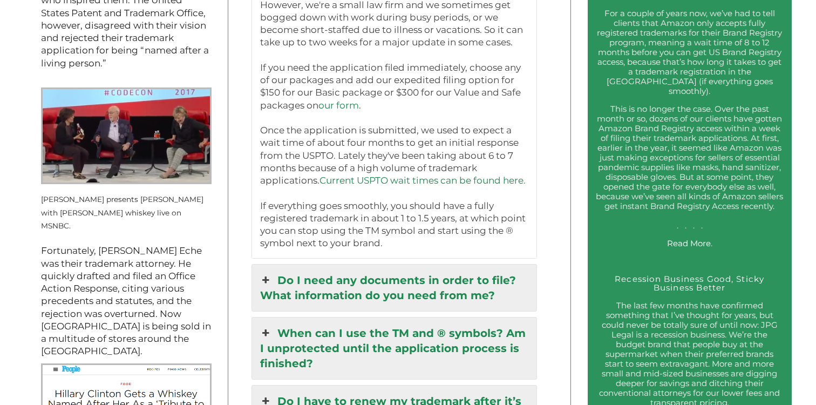 The width and height of the screenshot is (816, 405). I want to click on a: Do I need any documents in order to file? What information do you need from me?, so click(394, 288).